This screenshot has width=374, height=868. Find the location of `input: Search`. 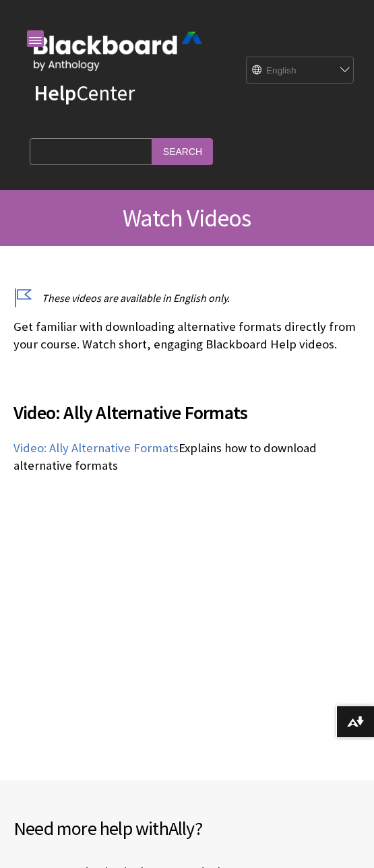

input: Search is located at coordinates (183, 151).